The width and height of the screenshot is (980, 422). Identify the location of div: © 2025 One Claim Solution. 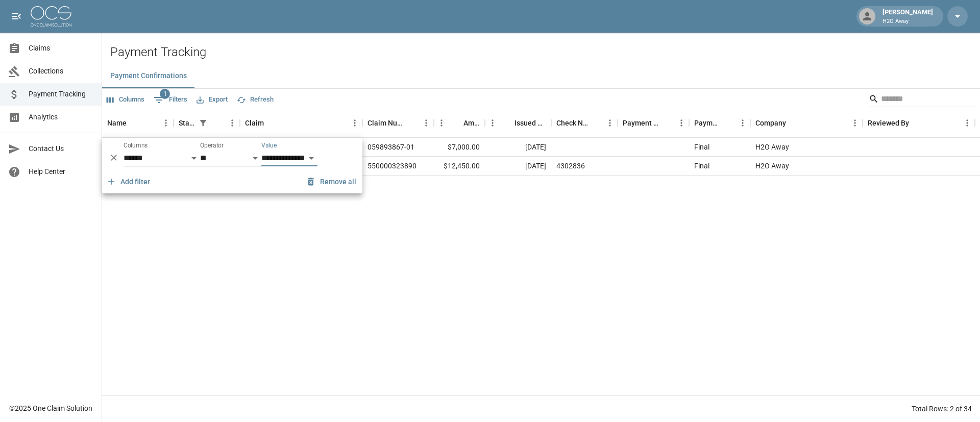
(50, 408).